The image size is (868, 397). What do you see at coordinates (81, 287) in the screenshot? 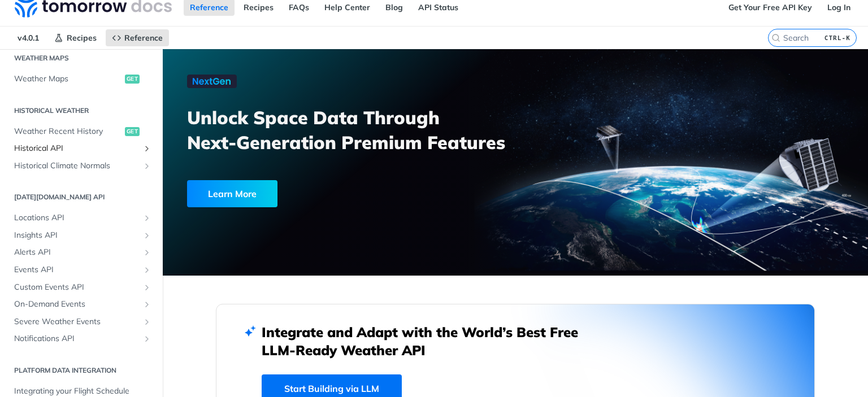
I see `a: Custom Events APIShow subpages for Custom Events API` at bounding box center [81, 287].